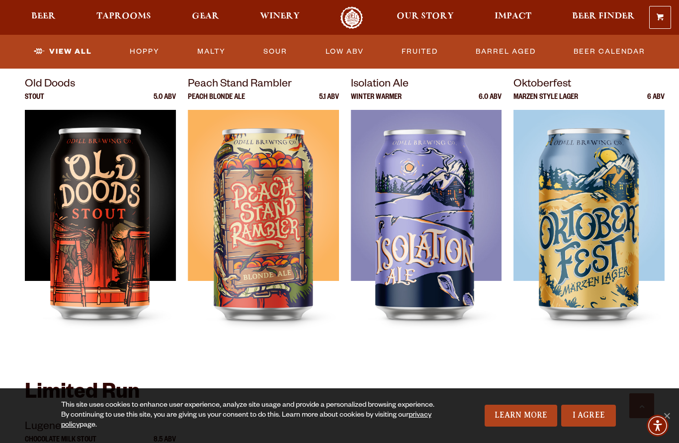  Describe the element at coordinates (513, 16) in the screenshot. I see `span: Impact` at that location.